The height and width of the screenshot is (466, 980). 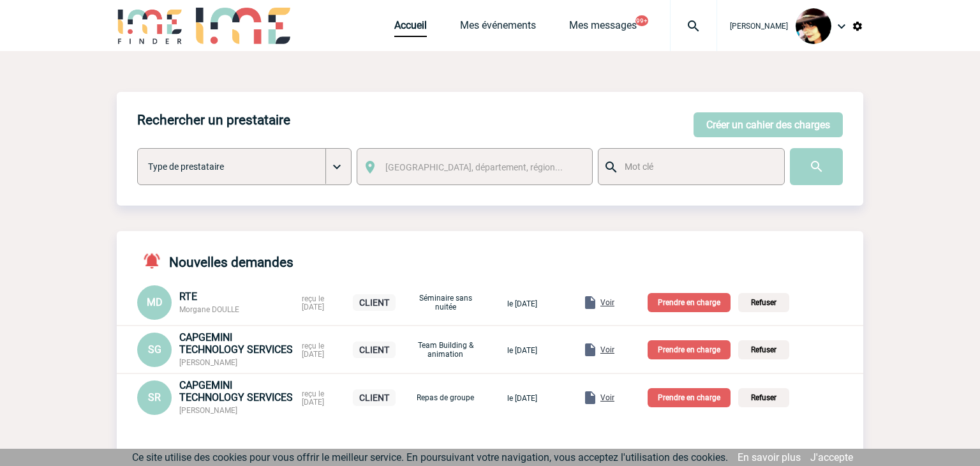 What do you see at coordinates (154, 350) in the screenshot?
I see `span: SG` at bounding box center [154, 350].